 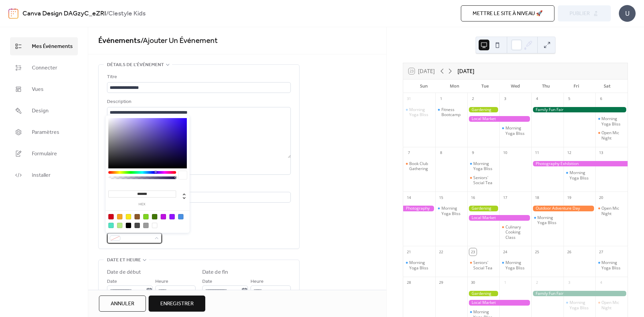 I want to click on a: Mes Événements, so click(x=44, y=47).